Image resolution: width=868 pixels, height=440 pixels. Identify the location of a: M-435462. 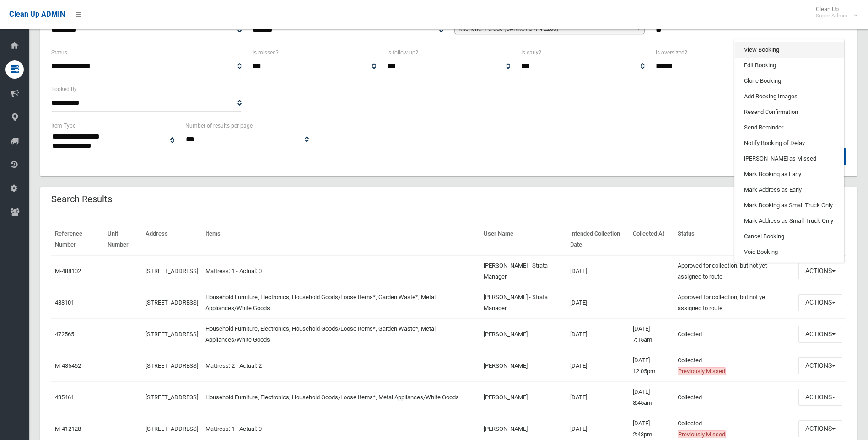
(68, 366).